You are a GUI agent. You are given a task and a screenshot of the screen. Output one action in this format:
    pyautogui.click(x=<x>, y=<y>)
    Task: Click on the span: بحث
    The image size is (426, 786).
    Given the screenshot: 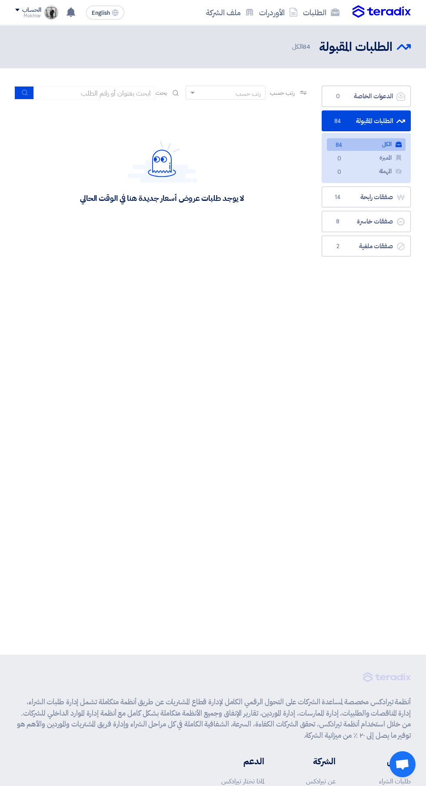 What is the action you would take?
    pyautogui.click(x=161, y=93)
    